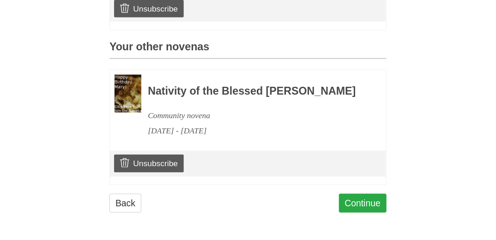 This screenshot has width=496, height=240. I want to click on a: Unsubscribe, so click(149, 163).